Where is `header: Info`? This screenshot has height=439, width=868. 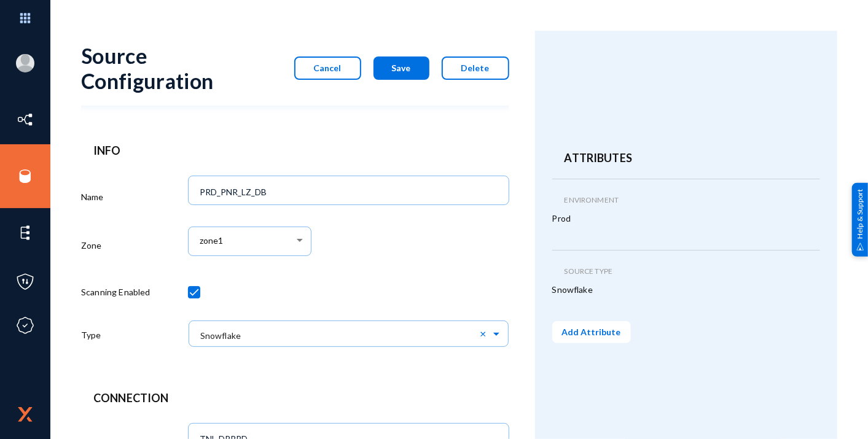
header: Info is located at coordinates (295, 150).